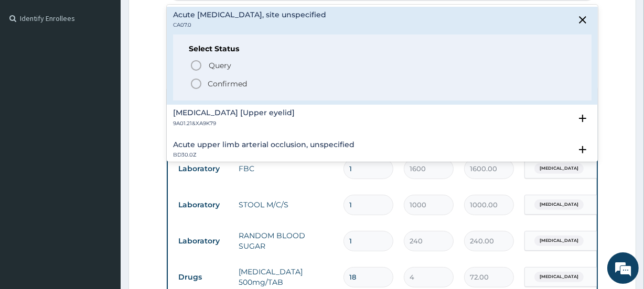 Image resolution: width=644 pixels, height=289 pixels. Describe the element at coordinates (31, 66) in the screenshot. I see `img: d_794563401_company_1708531726252_794563401` at that location.